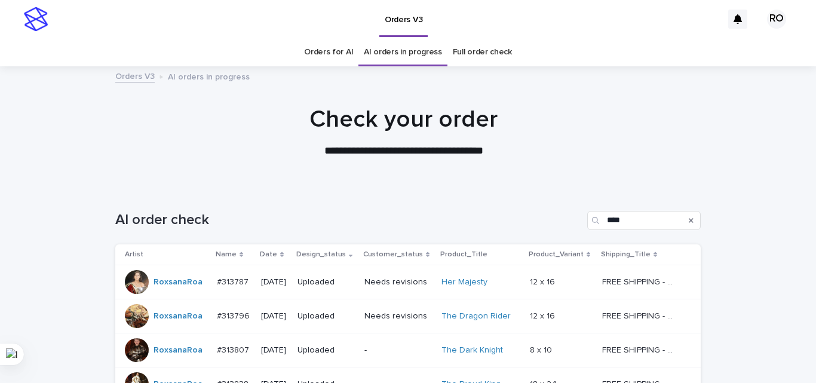 The height and width of the screenshot is (383, 816). Describe the element at coordinates (393, 254) in the screenshot. I see `p: Customer_status` at that location.